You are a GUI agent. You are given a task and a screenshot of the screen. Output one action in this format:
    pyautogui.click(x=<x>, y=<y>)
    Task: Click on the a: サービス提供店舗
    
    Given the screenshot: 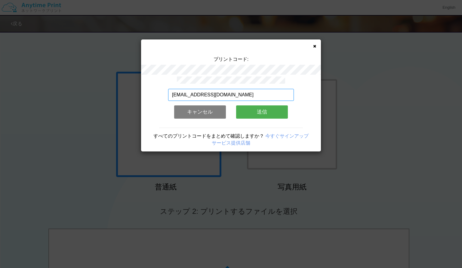 What is the action you would take?
    pyautogui.click(x=231, y=143)
    